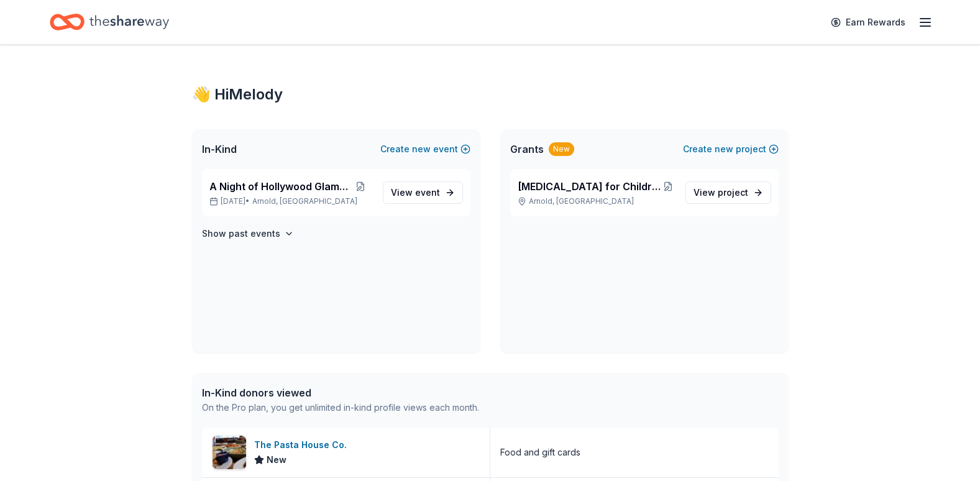 This screenshot has width=980, height=481. Describe the element at coordinates (527, 149) in the screenshot. I see `span: Grants` at that location.